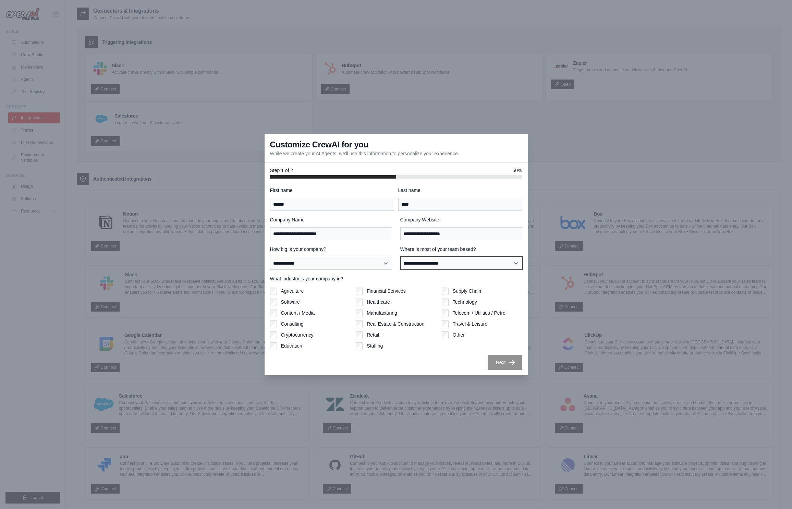 The width and height of the screenshot is (792, 509). Describe the element at coordinates (292, 346) in the screenshot. I see `label: Education` at that location.